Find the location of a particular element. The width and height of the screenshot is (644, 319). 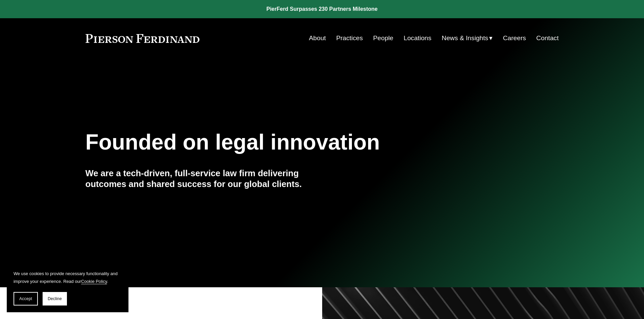

a: Contact is located at coordinates (547, 38).